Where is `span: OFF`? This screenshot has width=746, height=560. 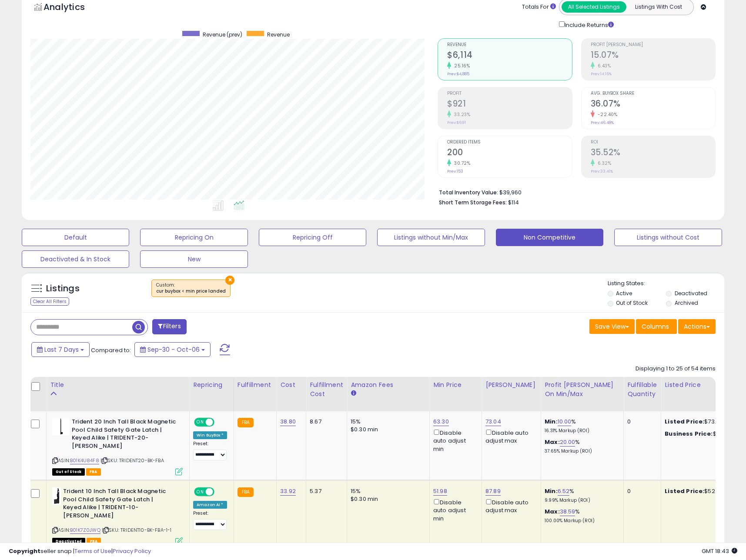
span: OFF is located at coordinates (220, 422).